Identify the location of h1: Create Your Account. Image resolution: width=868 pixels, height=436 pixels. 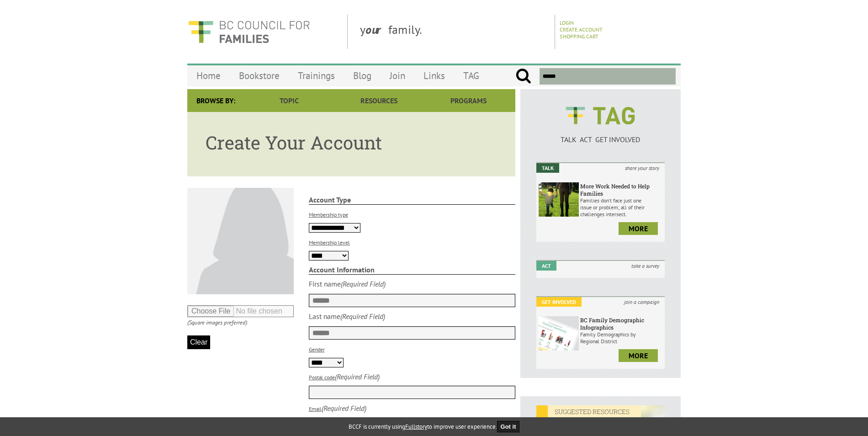
(351, 142).